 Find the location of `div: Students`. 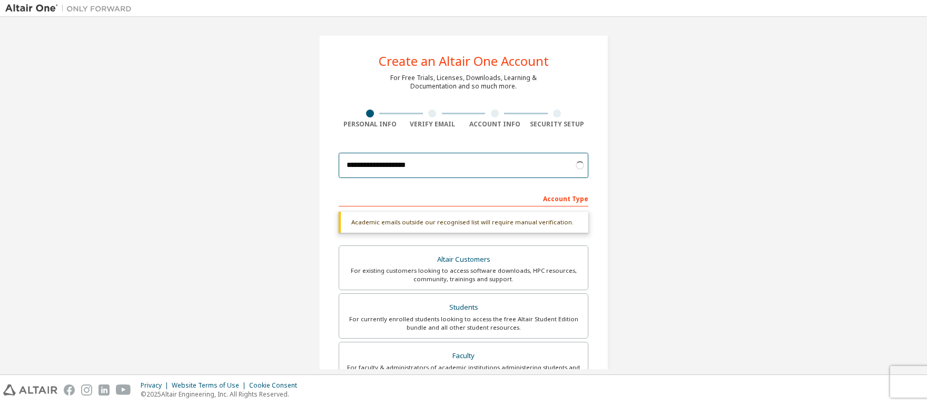

div: Students is located at coordinates (463, 307).